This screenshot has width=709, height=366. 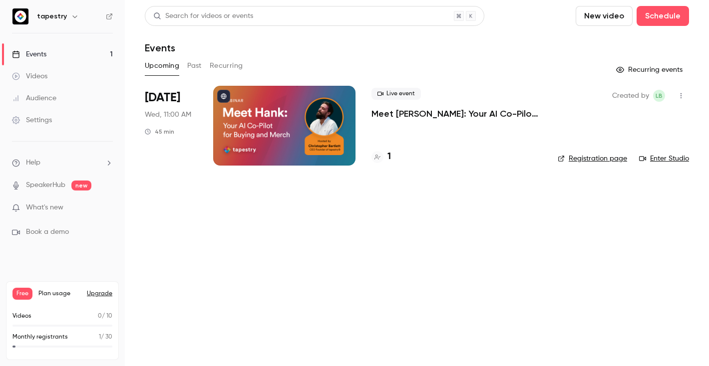 I want to click on button: Recurring, so click(x=226, y=66).